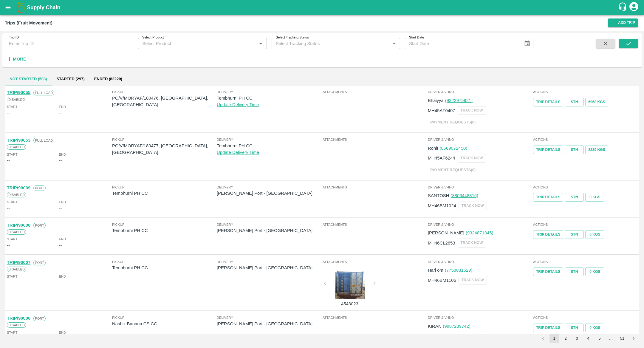 The image size is (644, 348). What do you see at coordinates (19, 263) in the screenshot?
I see `a: TRIP/90007` at bounding box center [19, 263].